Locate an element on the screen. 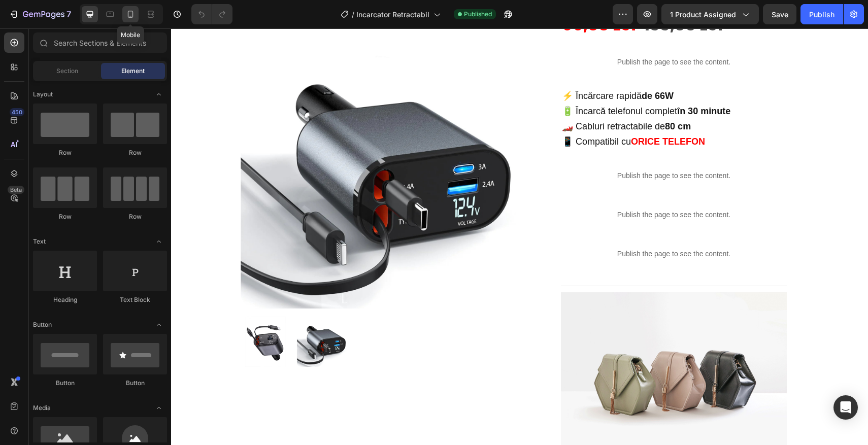  button: Save is located at coordinates (779, 14).